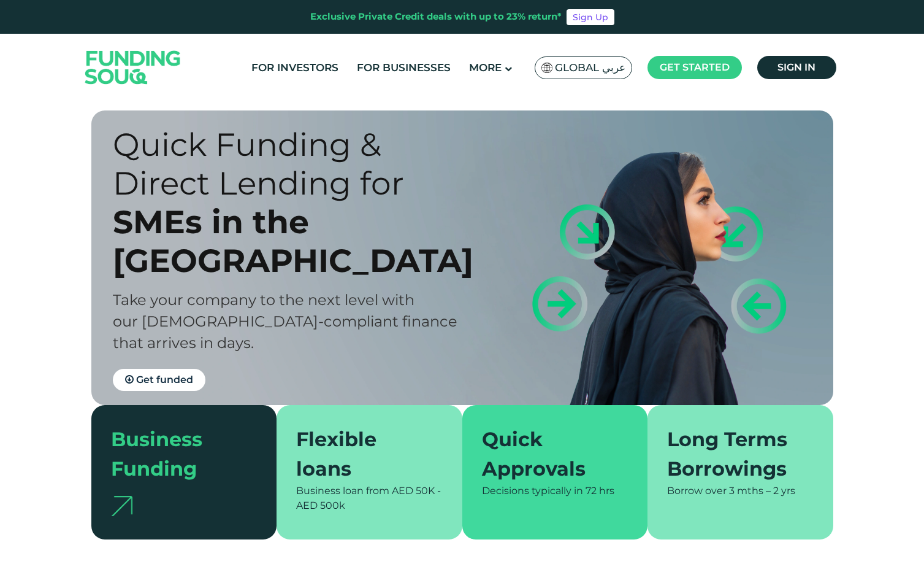  I want to click on a: Sign Up, so click(591, 17).